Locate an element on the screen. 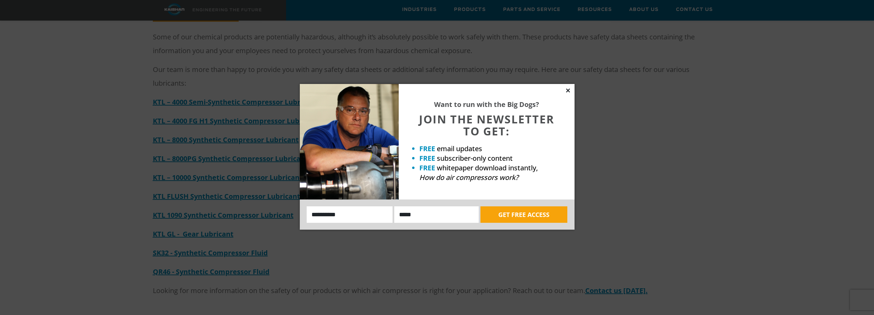  input: Name: is located at coordinates (349, 215).